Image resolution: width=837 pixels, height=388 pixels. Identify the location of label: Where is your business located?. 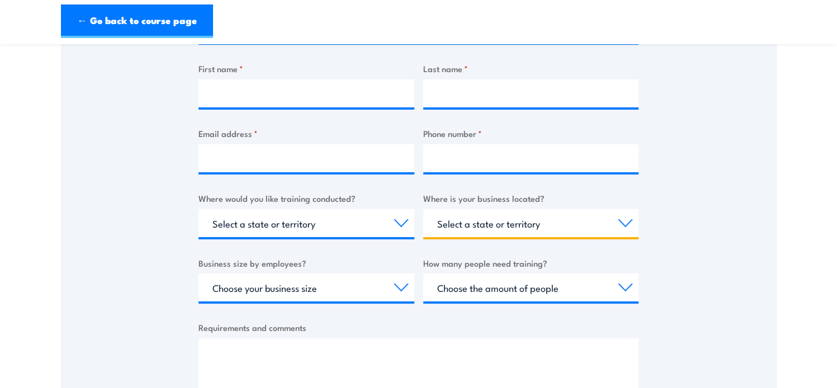
(531, 198).